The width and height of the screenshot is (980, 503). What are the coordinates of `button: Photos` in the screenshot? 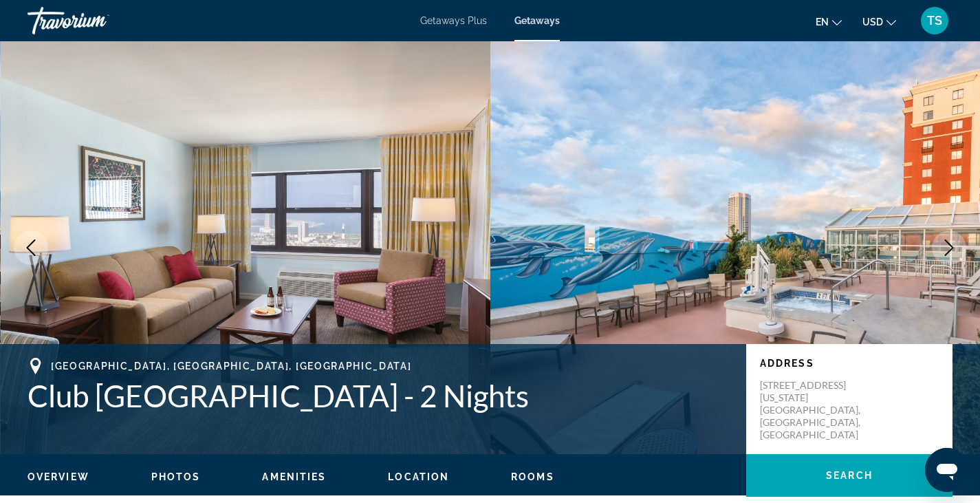 It's located at (176, 477).